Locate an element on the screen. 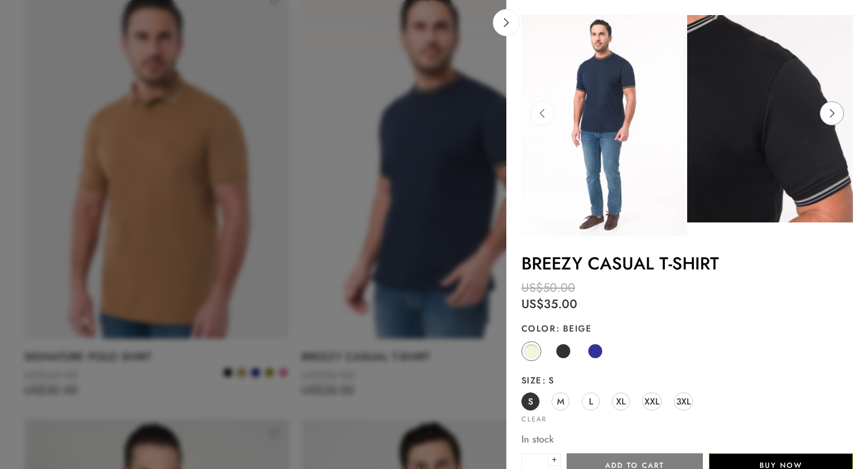  span: XL is located at coordinates (621, 401).